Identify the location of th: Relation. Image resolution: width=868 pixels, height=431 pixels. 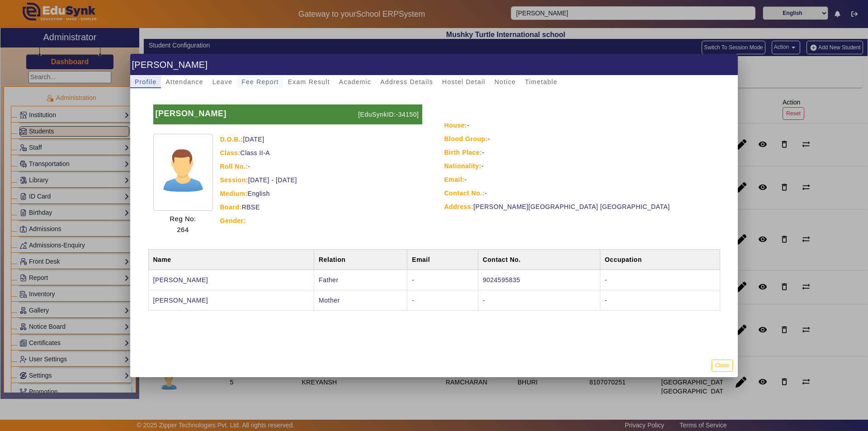
(361, 259).